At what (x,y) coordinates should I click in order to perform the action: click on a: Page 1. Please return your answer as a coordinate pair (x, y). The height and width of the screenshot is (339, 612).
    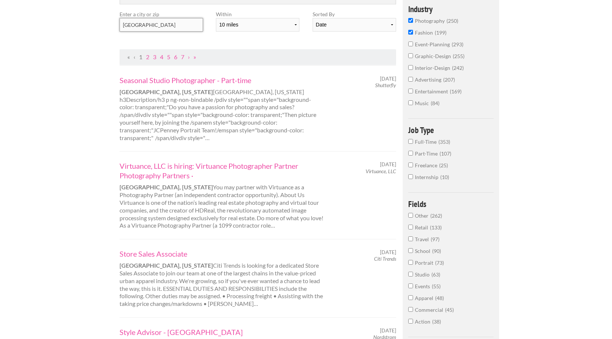
    Looking at the image, I should click on (140, 57).